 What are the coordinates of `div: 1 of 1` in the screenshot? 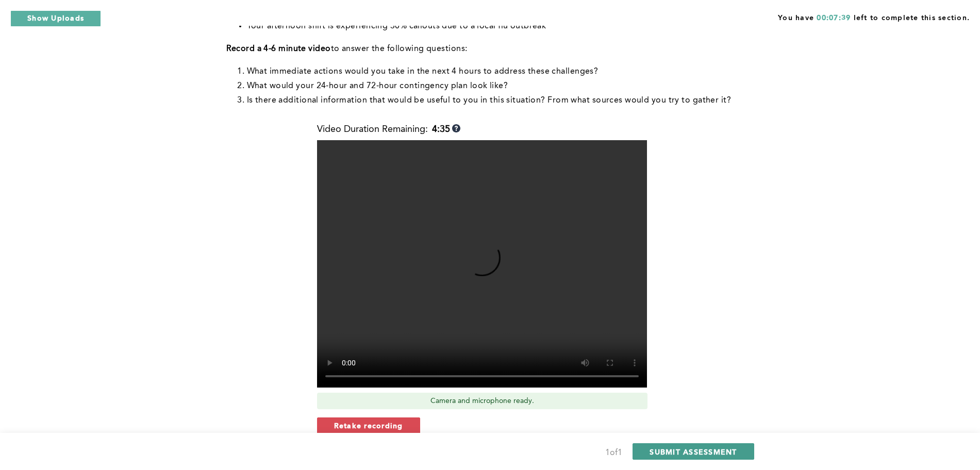 It's located at (614, 453).